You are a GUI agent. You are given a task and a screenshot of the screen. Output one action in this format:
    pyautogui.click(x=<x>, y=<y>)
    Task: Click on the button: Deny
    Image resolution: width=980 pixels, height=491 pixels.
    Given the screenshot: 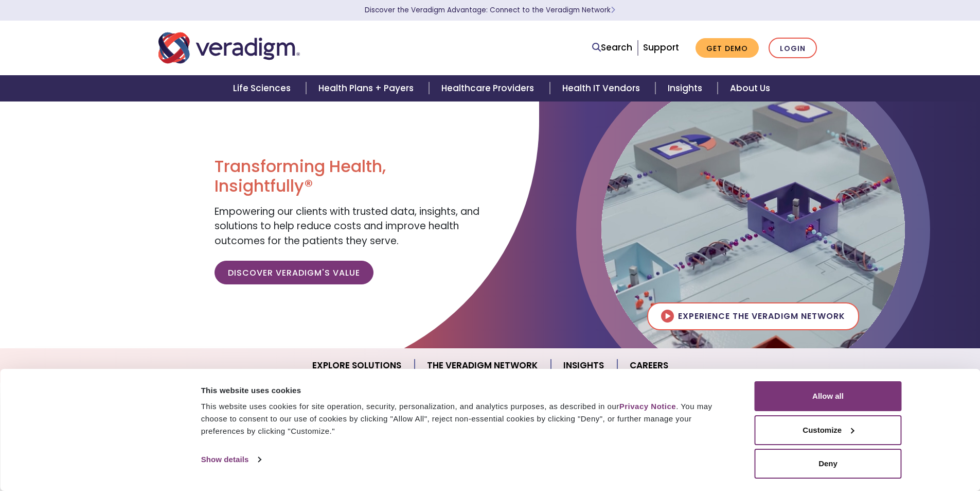 What is the action you would take?
    pyautogui.click(x=829, y=463)
    